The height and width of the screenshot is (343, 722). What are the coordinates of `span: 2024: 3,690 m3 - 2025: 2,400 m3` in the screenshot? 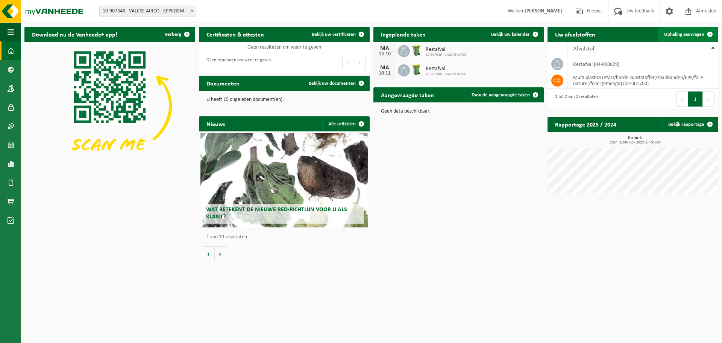 It's located at (635, 143).